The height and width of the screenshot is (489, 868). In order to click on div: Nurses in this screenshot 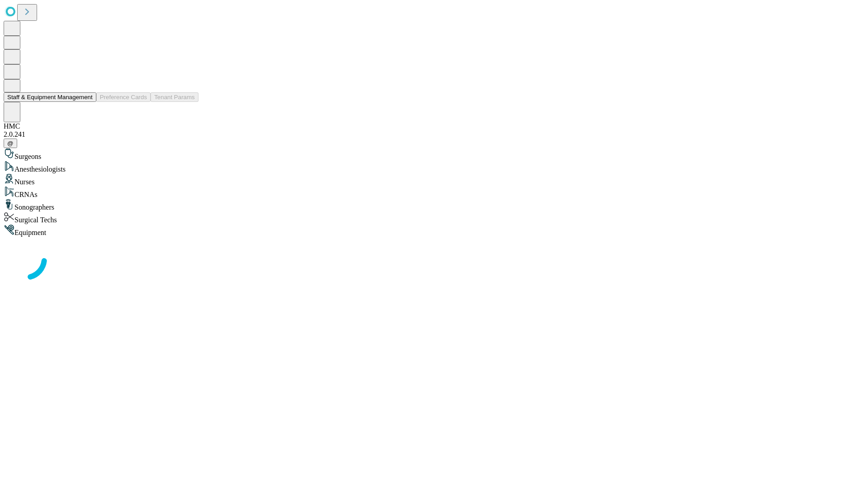, I will do `click(434, 179)`.